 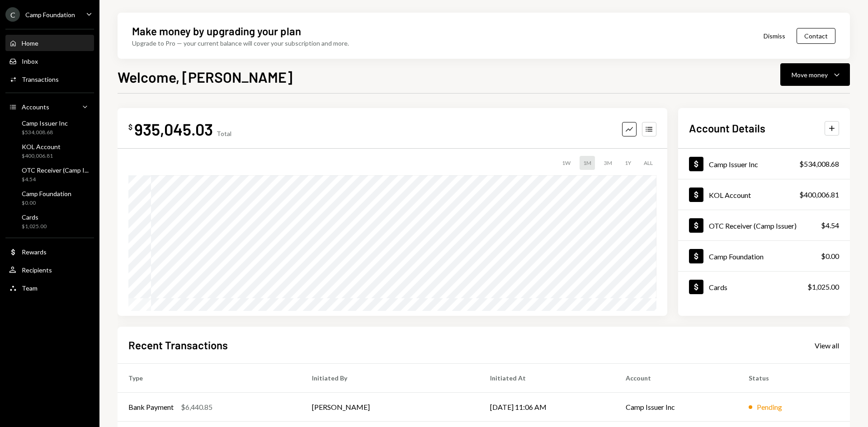 I want to click on div: 3M, so click(x=608, y=163).